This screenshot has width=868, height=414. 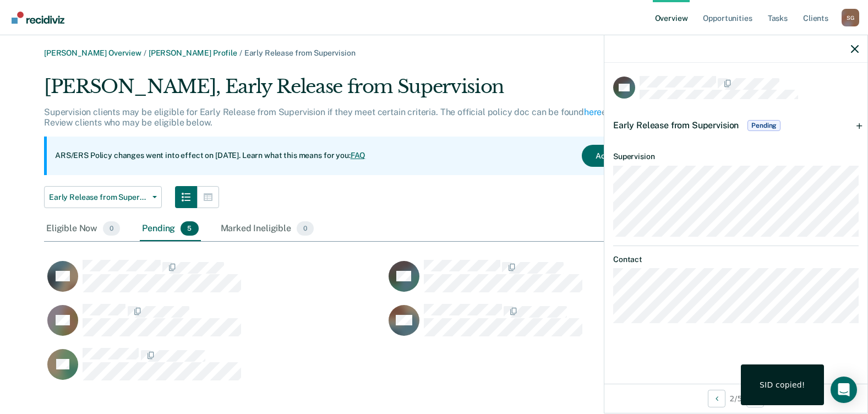 What do you see at coordinates (850, 18) in the screenshot?
I see `button: Profile dropdown button` at bounding box center [850, 18].